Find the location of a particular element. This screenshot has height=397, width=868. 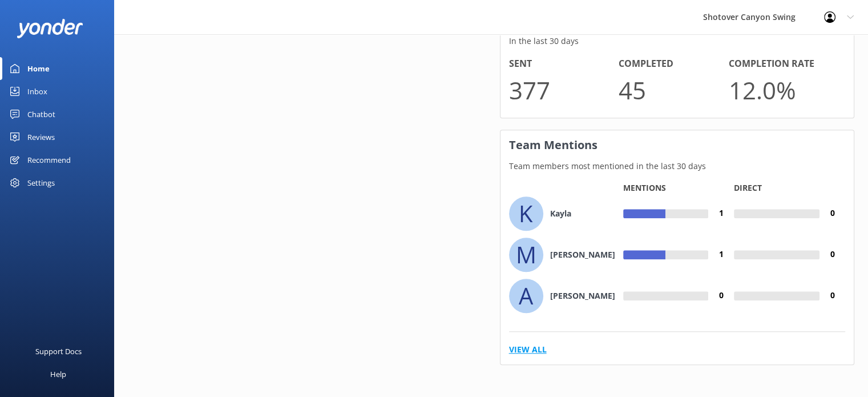

p: 45 is located at coordinates (674, 89).